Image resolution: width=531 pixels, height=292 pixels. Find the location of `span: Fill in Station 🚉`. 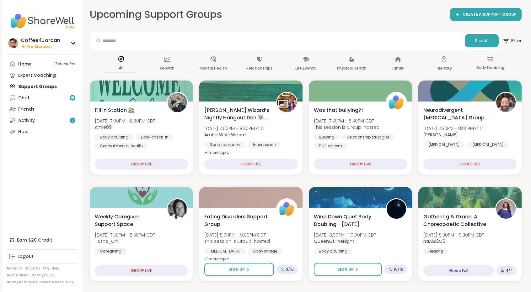

span: Fill in Station 🚉 is located at coordinates (115, 110).